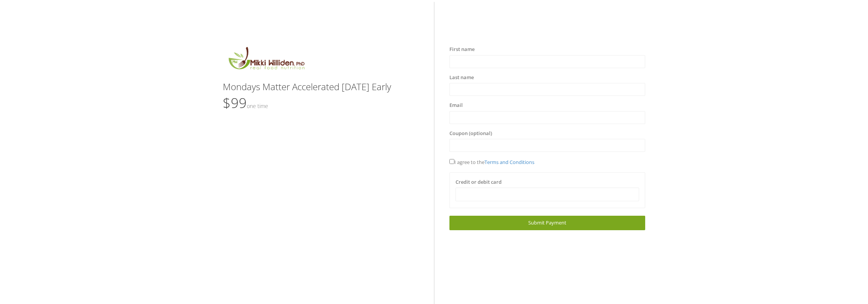 The height and width of the screenshot is (304, 868). I want to click on a: Submit Payment, so click(547, 222).